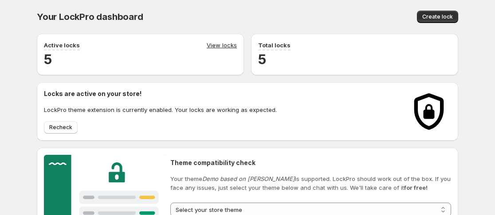 This screenshot has width=495, height=215. Describe the element at coordinates (310, 184) in the screenshot. I see `p: Your theme is supported. LockPro should work out of the box. If you face any issues, just select ...` at that location.